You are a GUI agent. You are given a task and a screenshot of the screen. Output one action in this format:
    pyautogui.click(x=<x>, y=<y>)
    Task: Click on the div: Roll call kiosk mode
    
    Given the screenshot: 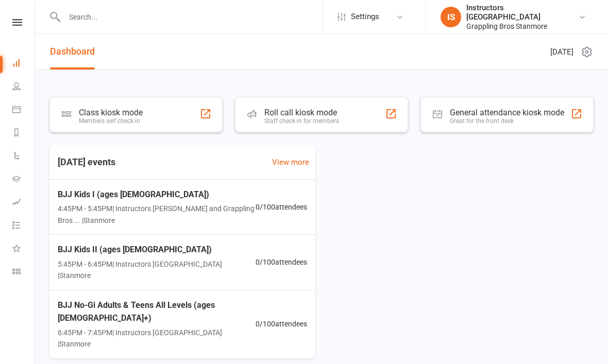 What is the action you would take?
    pyautogui.click(x=301, y=113)
    